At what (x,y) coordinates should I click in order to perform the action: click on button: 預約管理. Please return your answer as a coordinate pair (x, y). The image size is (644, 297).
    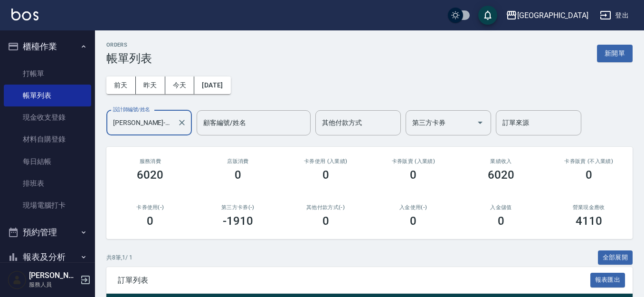
    Looking at the image, I should click on (47, 233).